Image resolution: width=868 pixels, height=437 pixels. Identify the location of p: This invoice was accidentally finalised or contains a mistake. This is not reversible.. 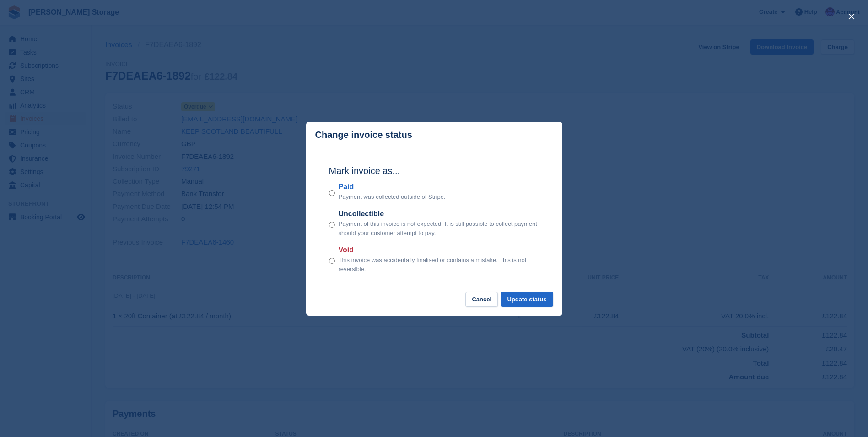
(439, 264).